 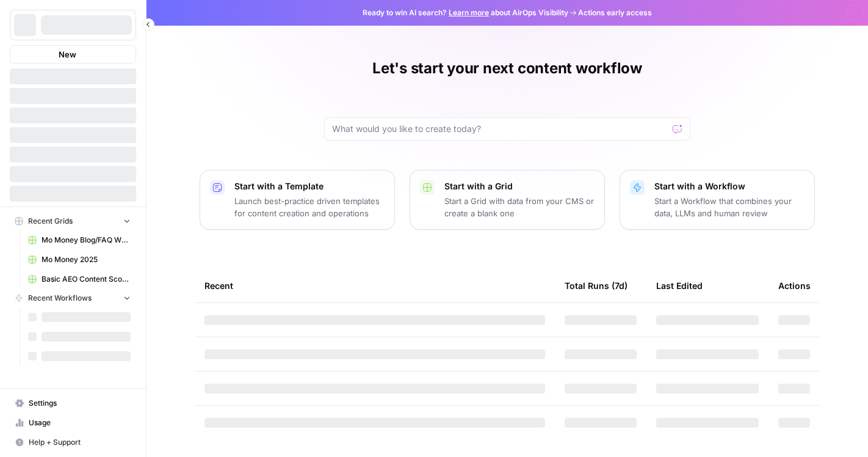 I want to click on p: Start with a Template, so click(x=309, y=187).